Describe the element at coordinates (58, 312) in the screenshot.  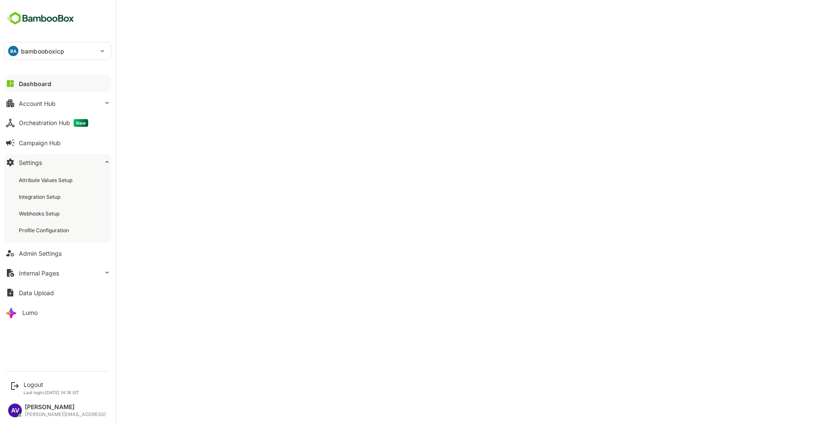
I see `button: Lumo` at that location.